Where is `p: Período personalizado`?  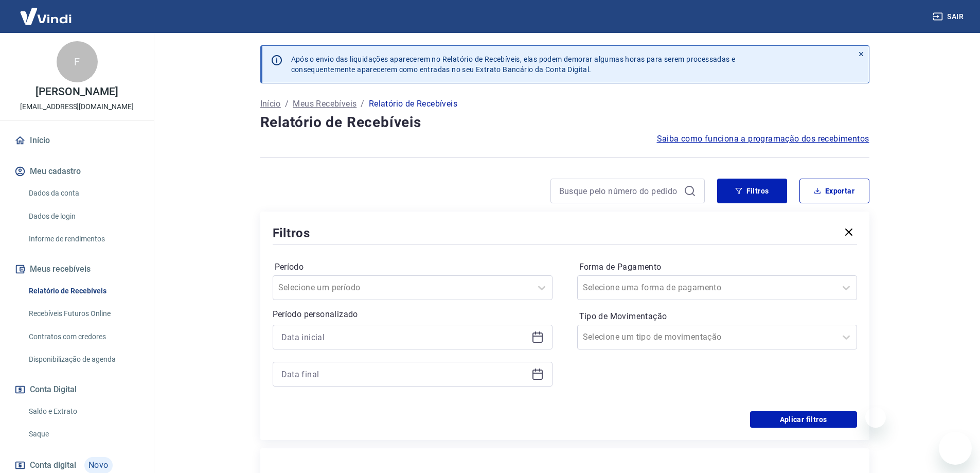
p: Período personalizado is located at coordinates (413, 314).